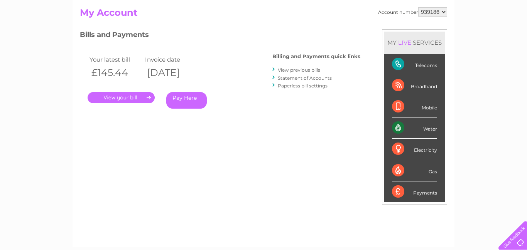  I want to click on a: Log out, so click(511, 36).